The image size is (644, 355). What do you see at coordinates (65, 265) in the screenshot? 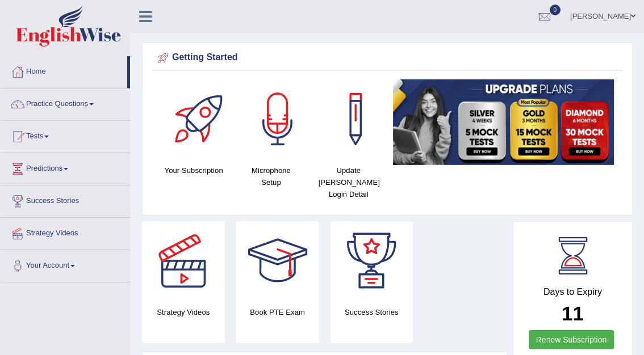
I see `a: Your Account` at bounding box center [65, 265].